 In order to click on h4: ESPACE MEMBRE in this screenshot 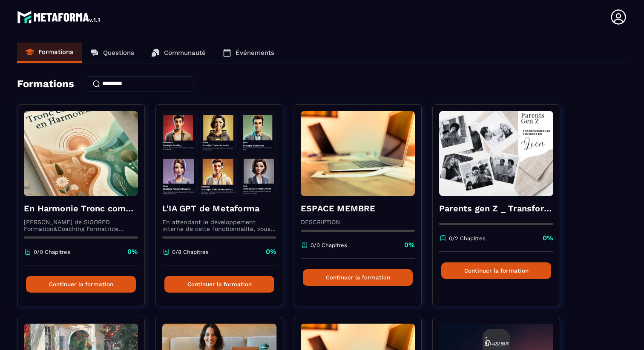, I will do `click(358, 209)`.